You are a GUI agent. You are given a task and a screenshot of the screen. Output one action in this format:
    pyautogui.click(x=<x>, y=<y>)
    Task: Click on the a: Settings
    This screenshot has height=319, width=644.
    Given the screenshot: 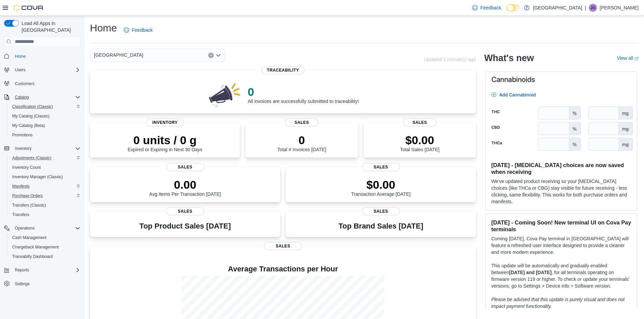 What is the action you would take?
    pyautogui.click(x=22, y=284)
    